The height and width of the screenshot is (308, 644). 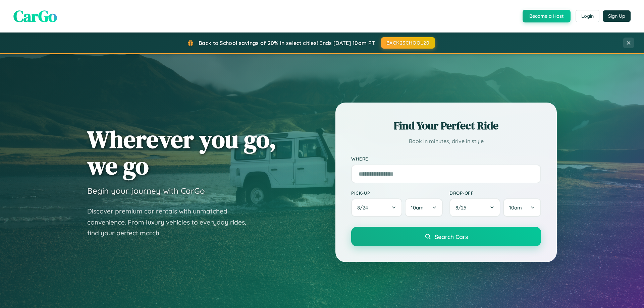 I want to click on span: 8 / 24, so click(x=364, y=208).